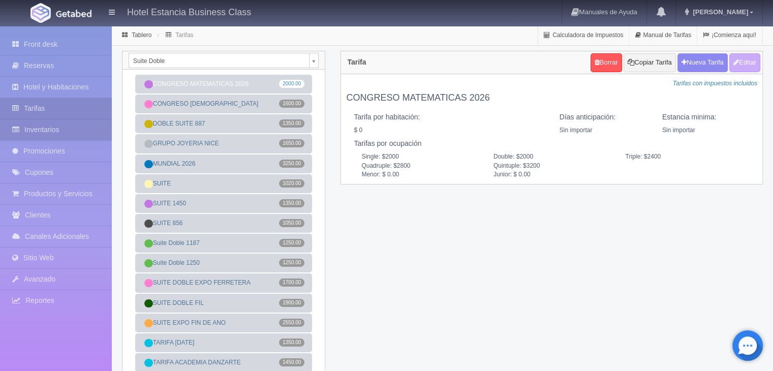 The width and height of the screenshot is (773, 371). What do you see at coordinates (224, 143) in the screenshot?
I see `a: GRUPO JOYERIA NICE1650.00` at bounding box center [224, 143].